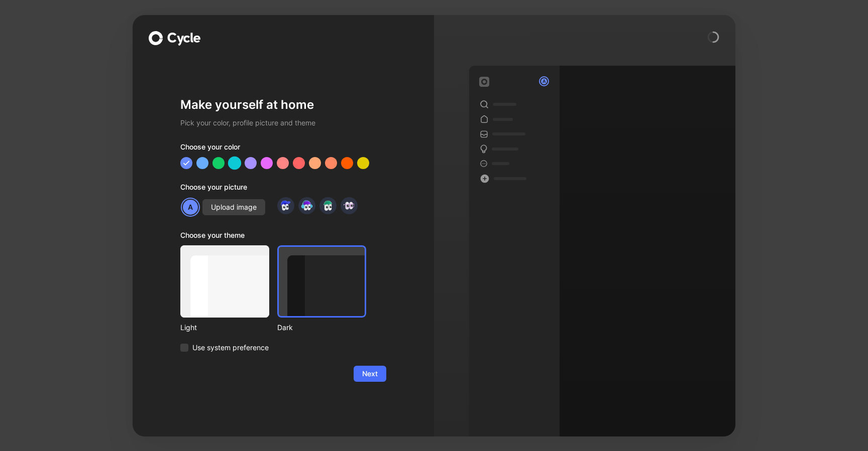  What do you see at coordinates (283, 190) in the screenshot?
I see `div: Choose your picture` at bounding box center [283, 190].